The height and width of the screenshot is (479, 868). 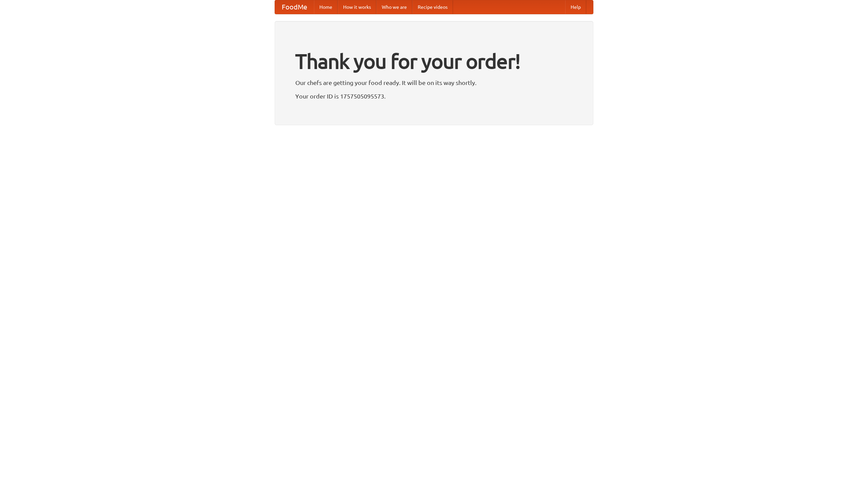 What do you see at coordinates (357, 7) in the screenshot?
I see `a: How it works` at bounding box center [357, 7].